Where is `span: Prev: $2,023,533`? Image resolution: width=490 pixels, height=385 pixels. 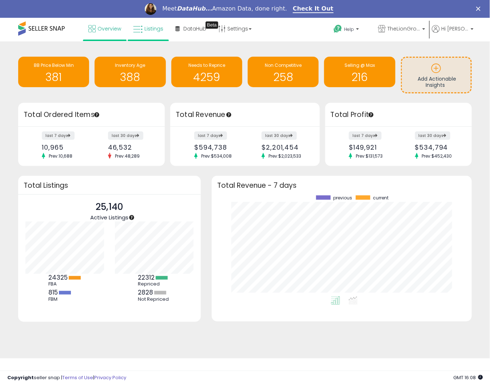 span: Prev: $2,023,533 is located at coordinates (285, 156).